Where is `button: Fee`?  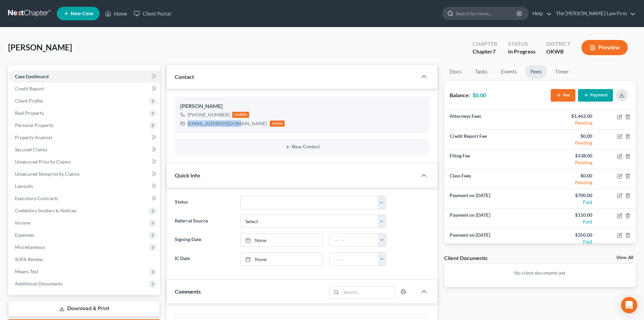
button: Fee is located at coordinates (563, 95).